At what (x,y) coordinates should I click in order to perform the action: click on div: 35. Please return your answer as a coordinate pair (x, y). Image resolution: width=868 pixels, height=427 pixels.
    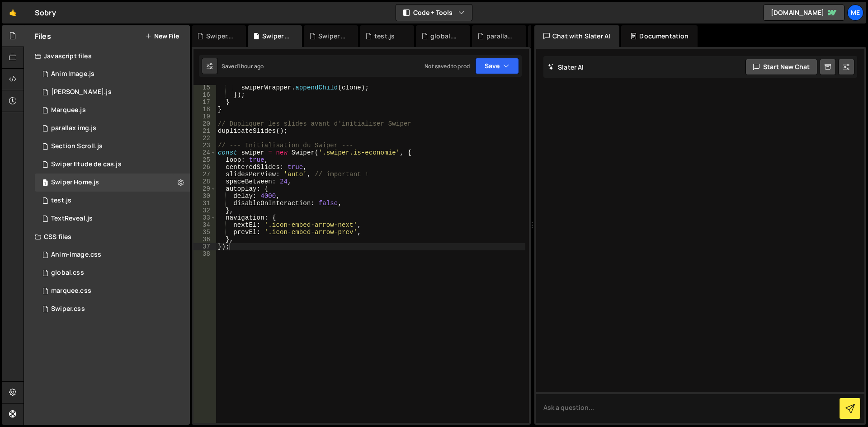
    Looking at the image, I should click on (205, 232).